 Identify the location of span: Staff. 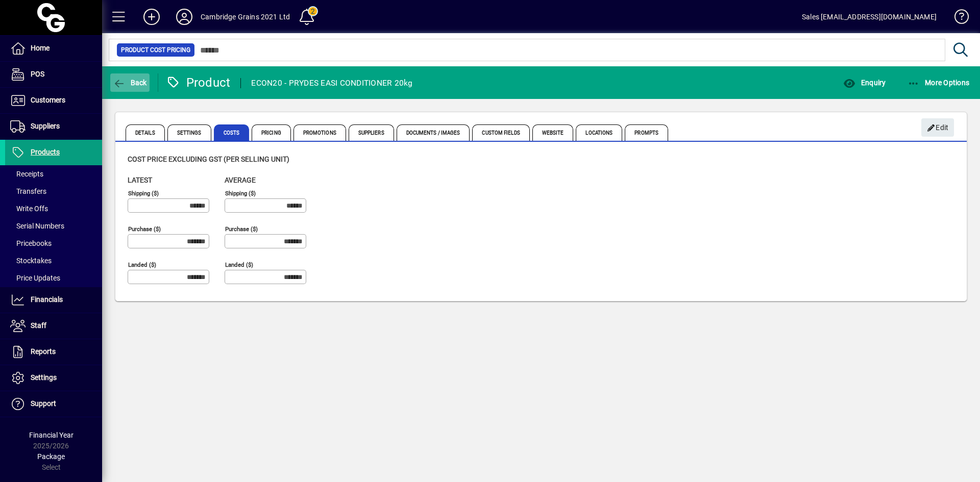
(38, 326).